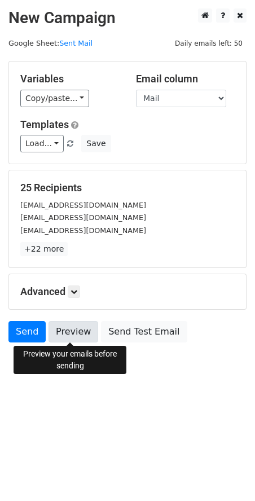  I want to click on h5: 25 Recipients, so click(128, 188).